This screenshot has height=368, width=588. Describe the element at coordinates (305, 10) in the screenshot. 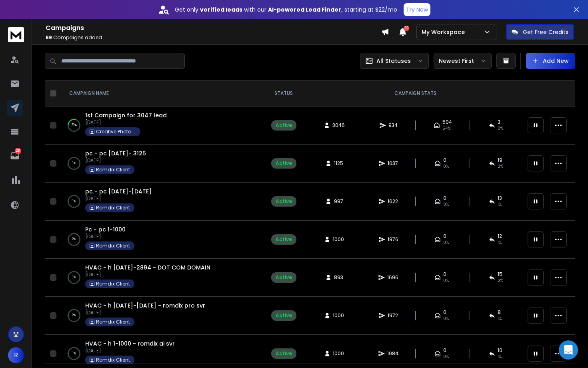

I see `strong: AI-powered Lead Finder,` at that location.